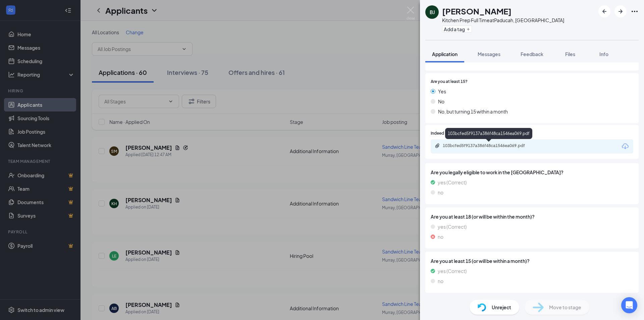 The image size is (644, 320). What do you see at coordinates (532, 54) in the screenshot?
I see `span: Feedback` at bounding box center [532, 54].